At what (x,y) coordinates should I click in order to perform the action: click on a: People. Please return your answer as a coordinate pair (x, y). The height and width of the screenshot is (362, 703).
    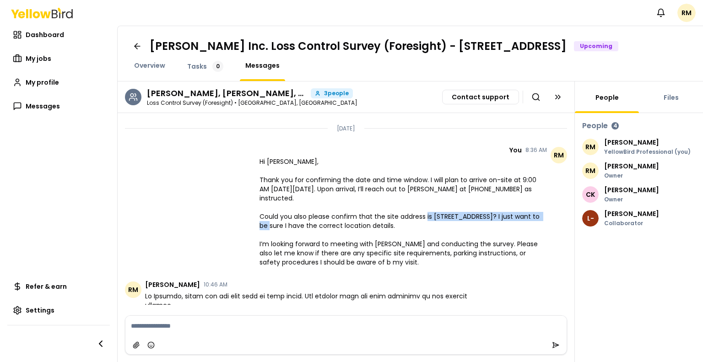
    Looking at the image, I should click on (607, 97).